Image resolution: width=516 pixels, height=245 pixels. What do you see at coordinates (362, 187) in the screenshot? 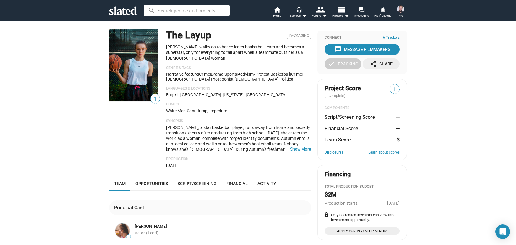
I see `div: Total Production budget` at bounding box center [362, 187].